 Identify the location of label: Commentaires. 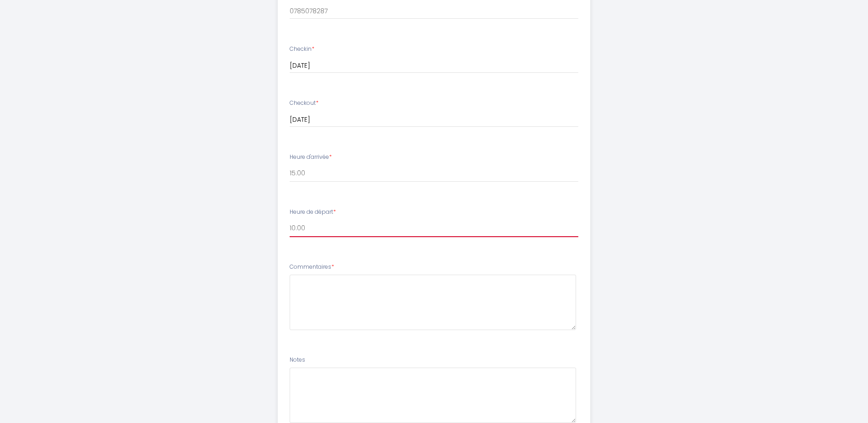
(312, 267).